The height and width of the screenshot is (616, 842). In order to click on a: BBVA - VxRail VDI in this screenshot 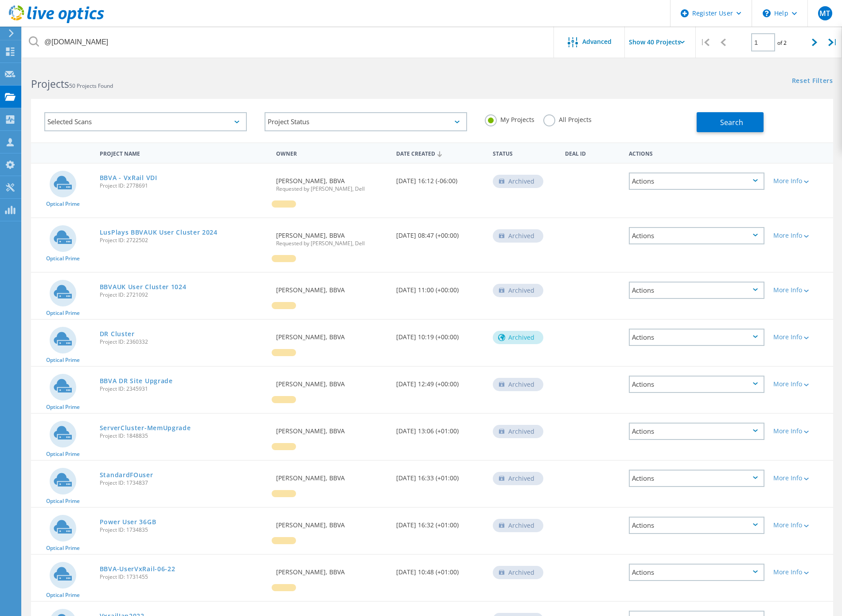, I will do `click(128, 178)`.